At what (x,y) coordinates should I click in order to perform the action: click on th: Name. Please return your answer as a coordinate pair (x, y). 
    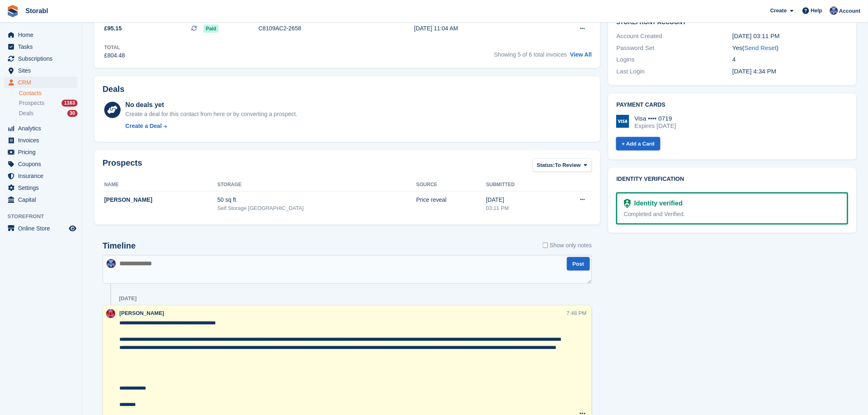
    Looking at the image, I should click on (160, 185).